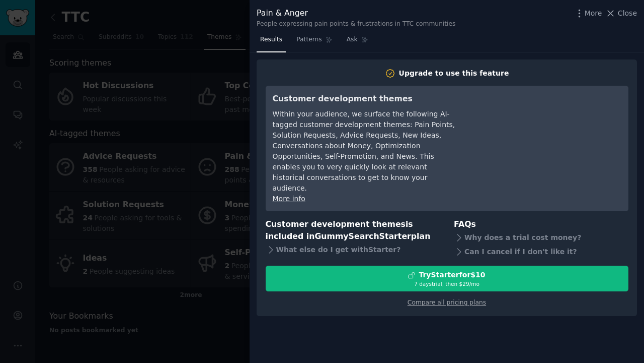 The width and height of the screenshot is (644, 363). What do you see at coordinates (541, 251) in the screenshot?
I see `div: Can I cancel if I don't like it?` at bounding box center [541, 251].